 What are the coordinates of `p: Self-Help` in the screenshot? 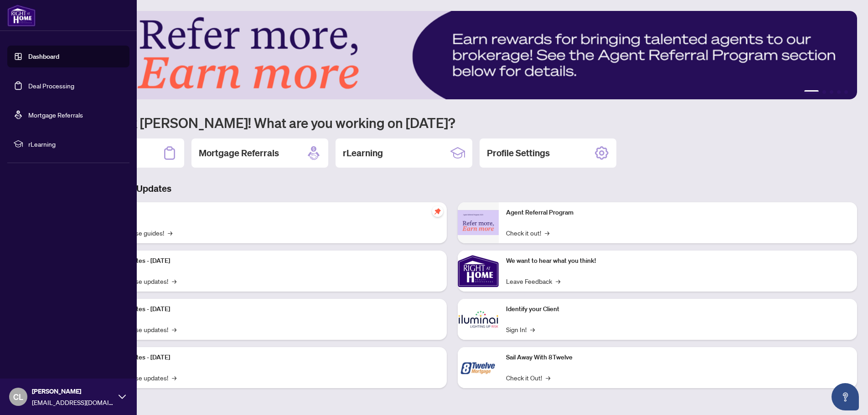 It's located at (268, 213).